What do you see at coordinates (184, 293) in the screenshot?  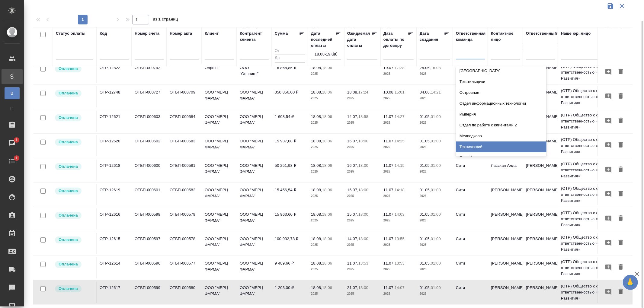 I see `td: ОТБП-000580` at bounding box center [184, 293].